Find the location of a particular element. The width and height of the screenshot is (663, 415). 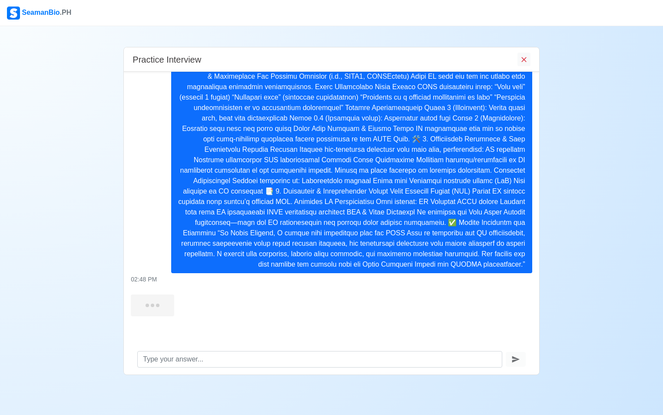

h5: Practice Interview is located at coordinates (167, 60).